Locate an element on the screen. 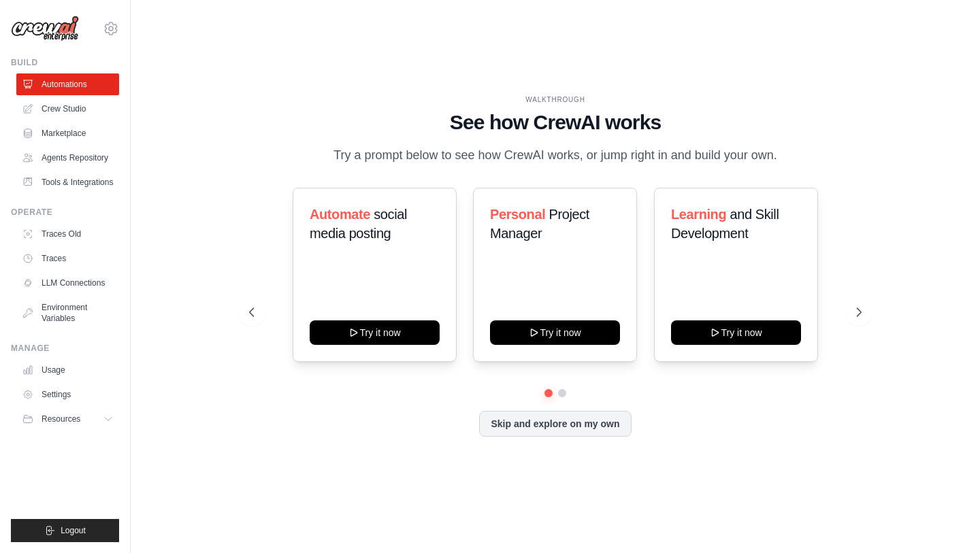 The height and width of the screenshot is (553, 980). a: Crew Studio is located at coordinates (67, 109).